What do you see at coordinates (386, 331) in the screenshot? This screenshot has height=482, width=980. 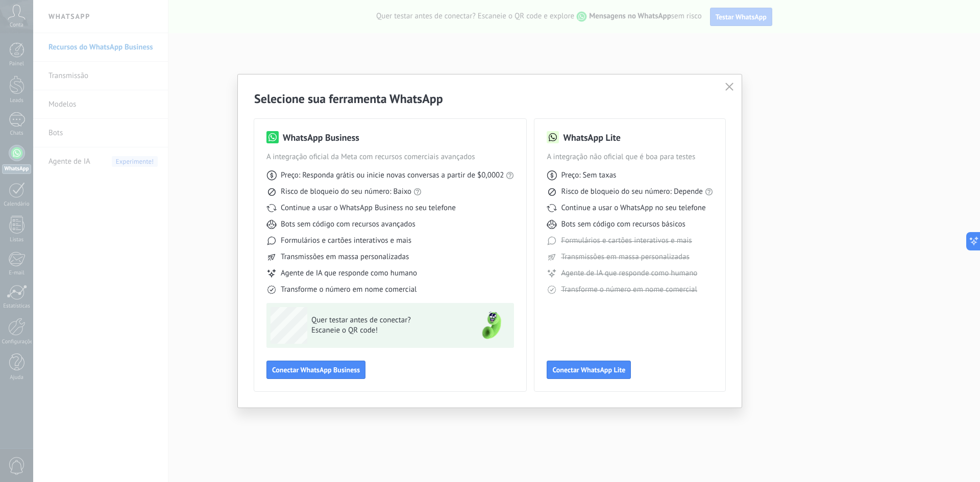 I see `span: Escaneie o QR code!` at bounding box center [386, 331].